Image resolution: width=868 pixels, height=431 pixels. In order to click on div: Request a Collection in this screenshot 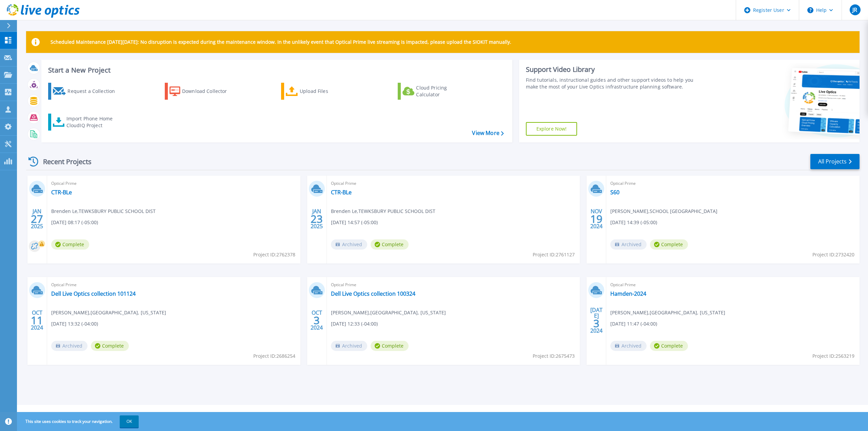, I will do `click(94, 91)`.